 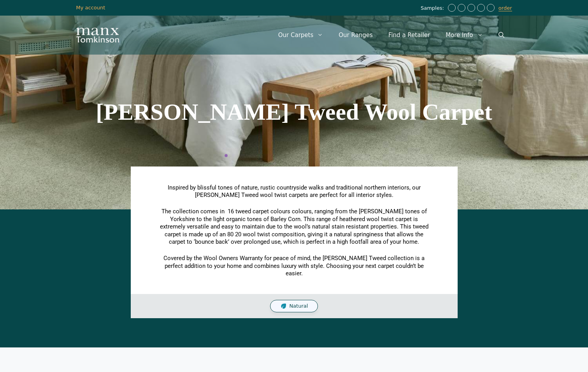 I want to click on a: Find a Retailer, so click(x=409, y=35).